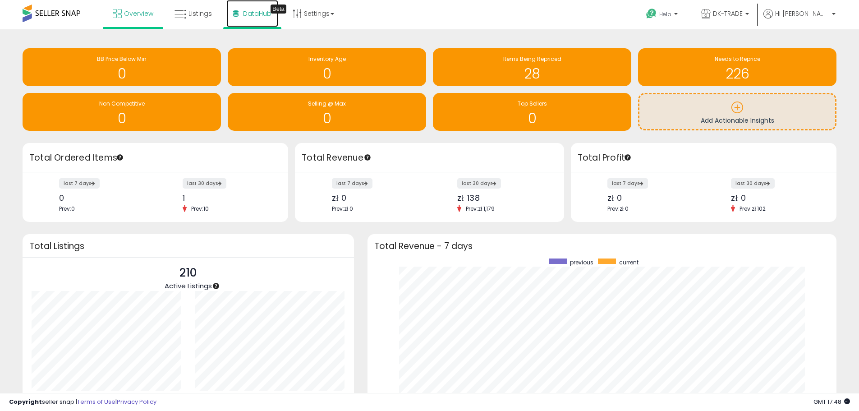 This screenshot has height=411, width=859. What do you see at coordinates (532, 59) in the screenshot?
I see `span: Items Being Repriced` at bounding box center [532, 59].